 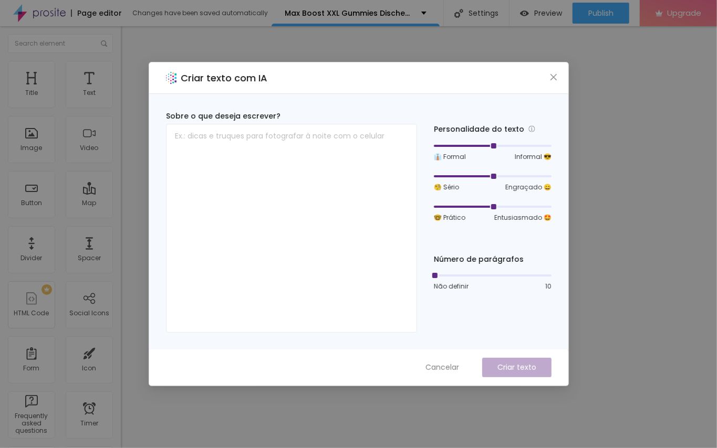 What do you see at coordinates (31, 148) in the screenshot?
I see `div: Image` at bounding box center [31, 148].